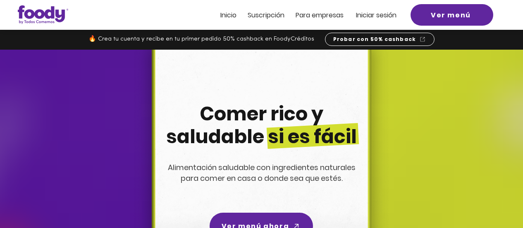 The image size is (523, 228). I want to click on span: Inicio, so click(228, 15).